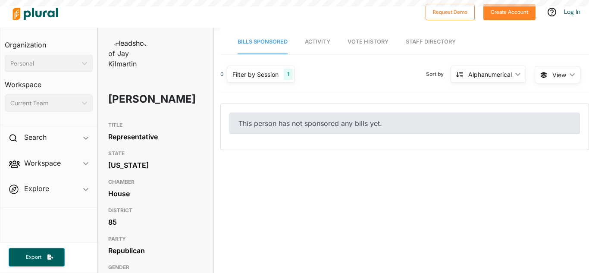 This screenshot has height=273, width=589. I want to click on div: Republican, so click(156, 250).